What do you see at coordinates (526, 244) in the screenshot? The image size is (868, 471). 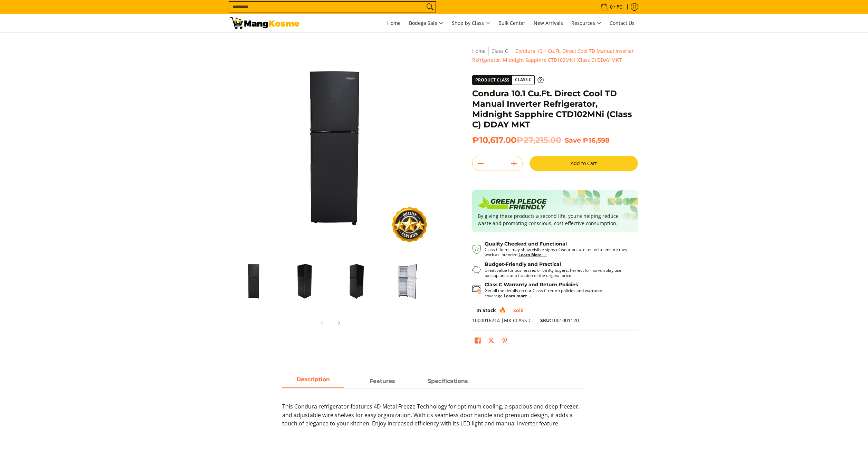 I see `strong: Quality Checked and Functional` at bounding box center [526, 244].